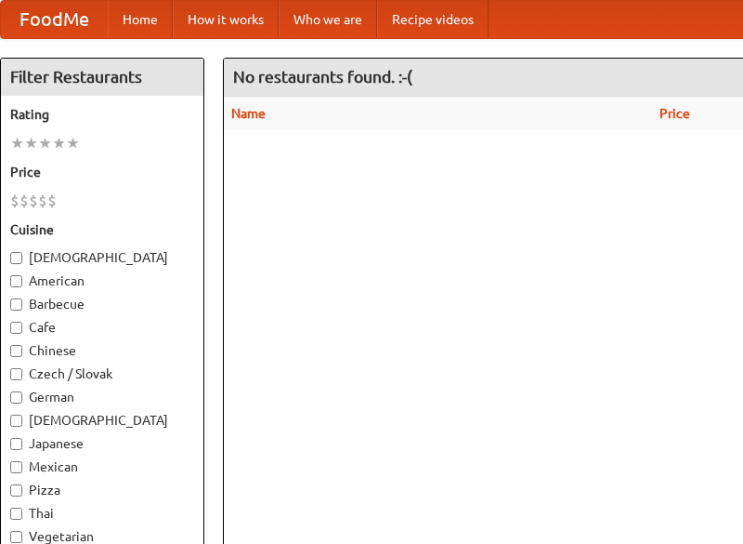 The width and height of the screenshot is (743, 544). What do you see at coordinates (102, 397) in the screenshot?
I see `label: German` at bounding box center [102, 397].